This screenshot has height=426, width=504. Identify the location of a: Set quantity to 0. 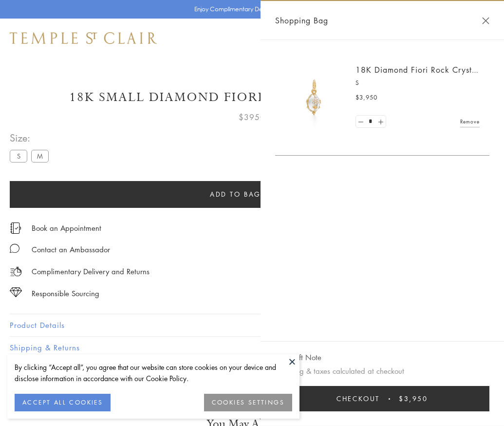
(361, 121).